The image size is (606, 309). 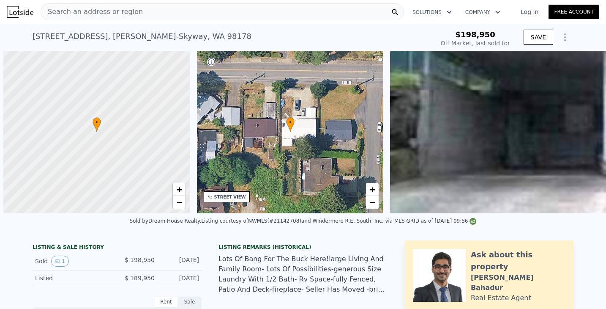 I want to click on button: Solutions, so click(x=432, y=12).